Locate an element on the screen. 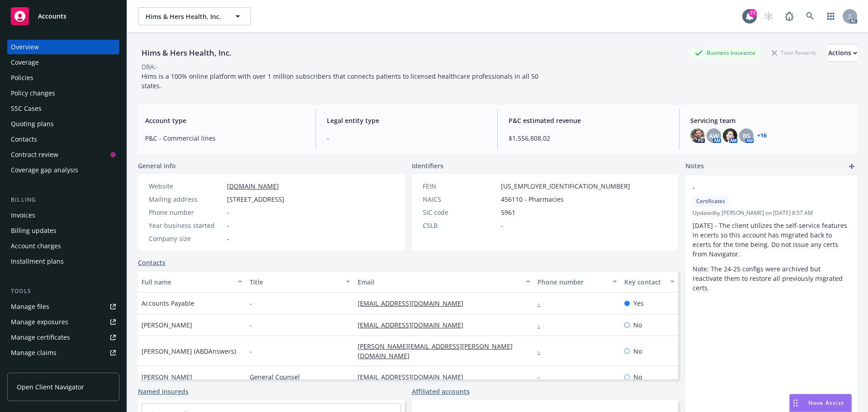  div: Installment plans is located at coordinates (37, 261).